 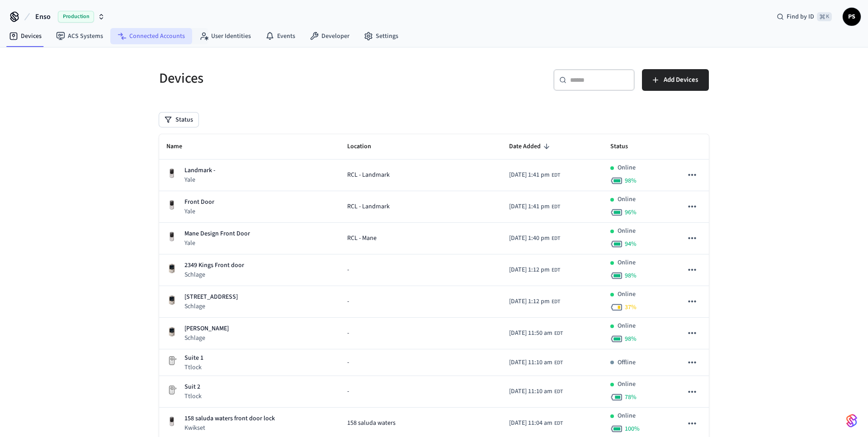 I want to click on span: Enso, so click(x=43, y=16).